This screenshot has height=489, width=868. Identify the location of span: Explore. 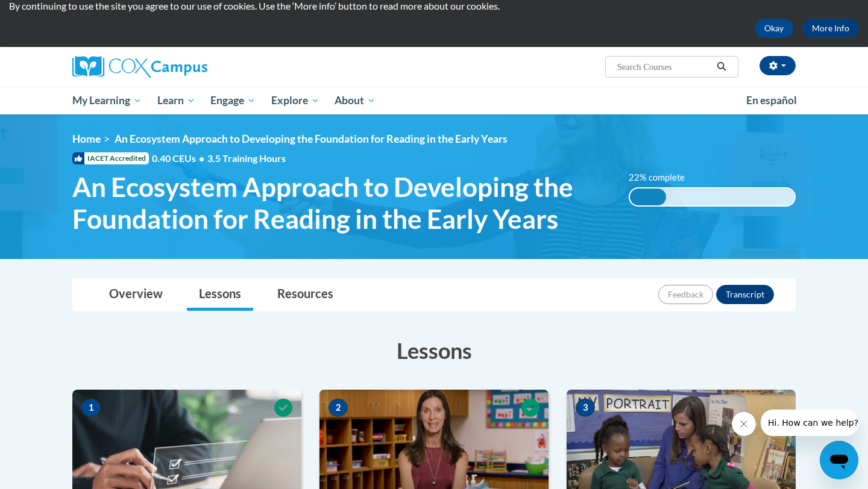
(296, 100).